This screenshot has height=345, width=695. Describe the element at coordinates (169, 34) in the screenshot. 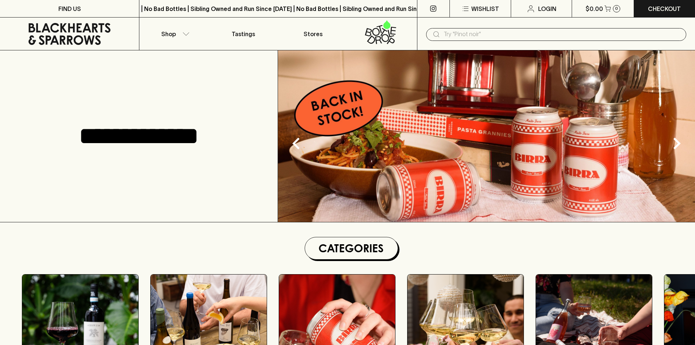

I see `p: Shop` at that location.